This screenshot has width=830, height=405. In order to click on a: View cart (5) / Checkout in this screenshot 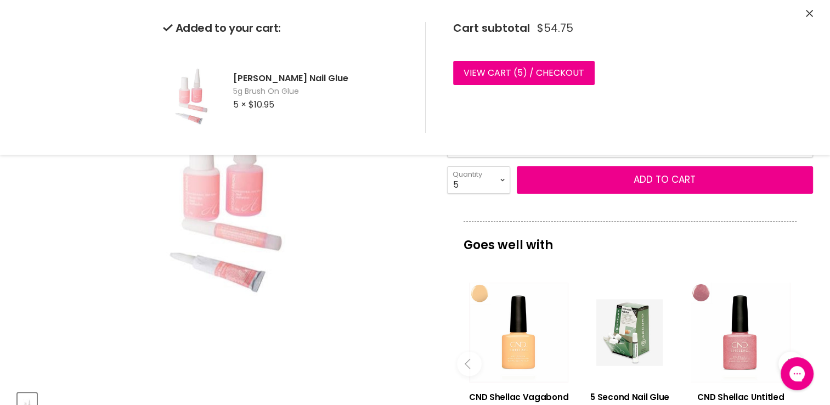, I will do `click(524, 73)`.